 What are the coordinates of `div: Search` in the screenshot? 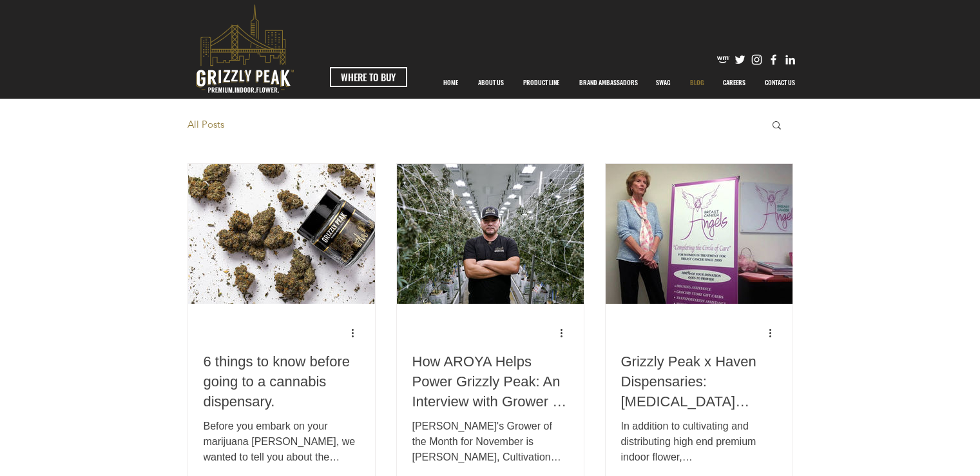 It's located at (777, 125).